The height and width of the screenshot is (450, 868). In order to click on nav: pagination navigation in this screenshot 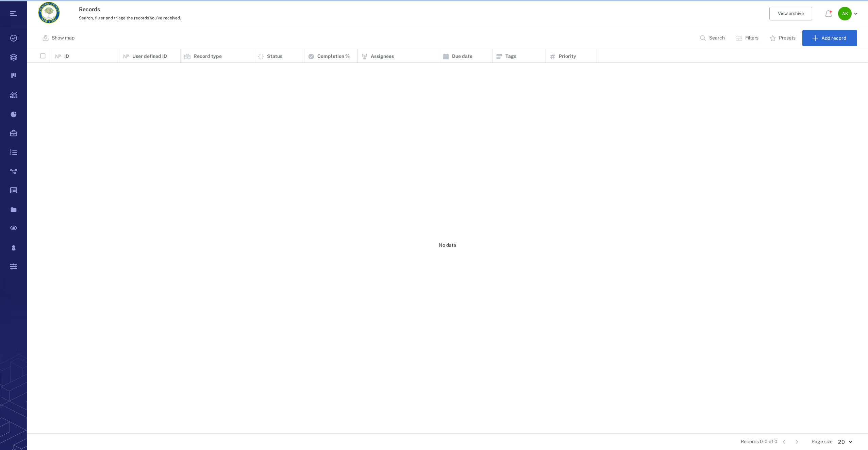, I will do `click(790, 442)`.